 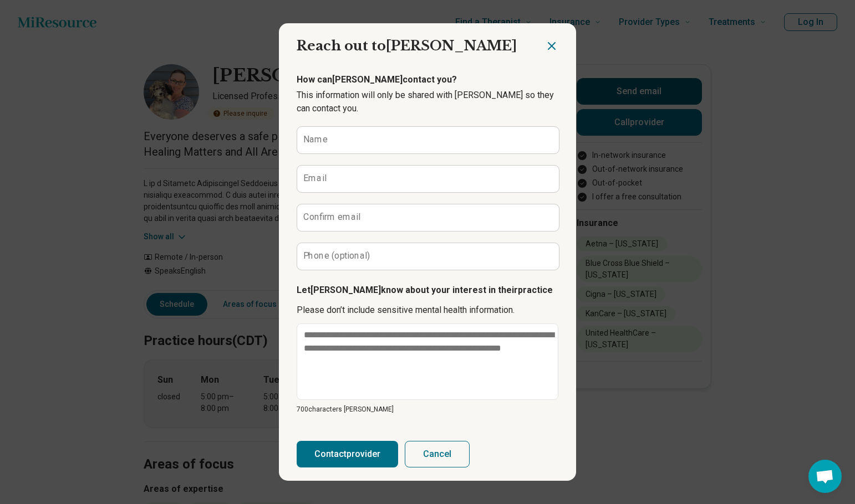 I want to click on label: Email, so click(x=315, y=178).